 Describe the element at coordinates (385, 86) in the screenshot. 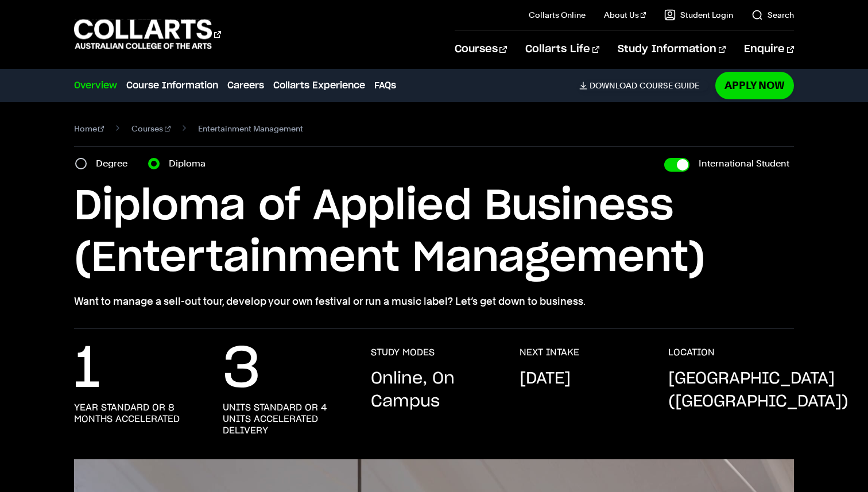

I see `a: FAQs` at that location.